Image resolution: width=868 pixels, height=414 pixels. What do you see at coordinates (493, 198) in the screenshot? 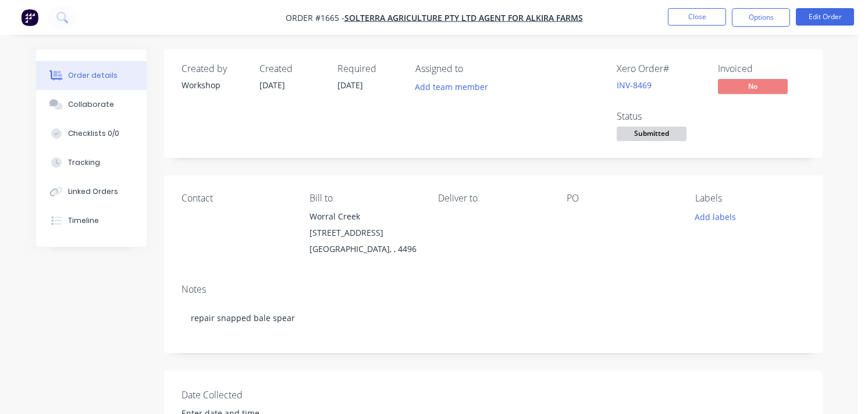
I see `div: Deliver to` at bounding box center [493, 198].